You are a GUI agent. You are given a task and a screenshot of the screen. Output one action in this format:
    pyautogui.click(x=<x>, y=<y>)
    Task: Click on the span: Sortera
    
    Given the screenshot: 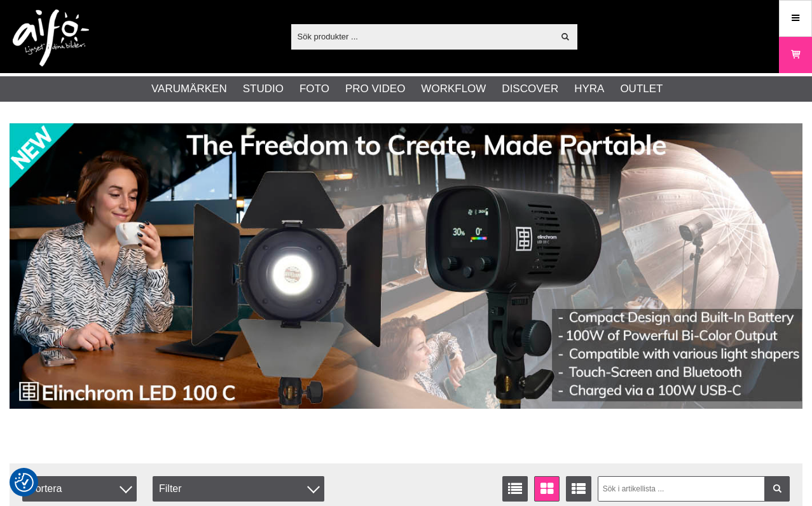 What is the action you would take?
    pyautogui.click(x=80, y=489)
    